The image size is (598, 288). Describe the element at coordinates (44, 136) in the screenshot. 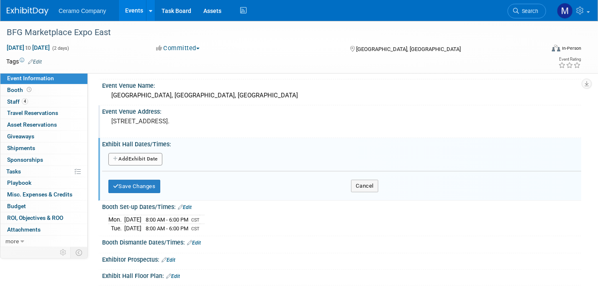

I see `a: Giveaways` at that location.